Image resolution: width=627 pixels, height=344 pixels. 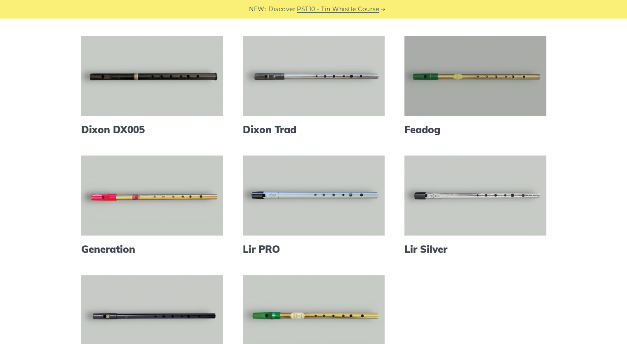 I want to click on a: Dixon Trad, so click(x=314, y=130).